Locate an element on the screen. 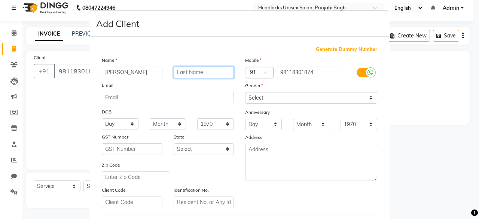  label: GST Number is located at coordinates (115, 137).